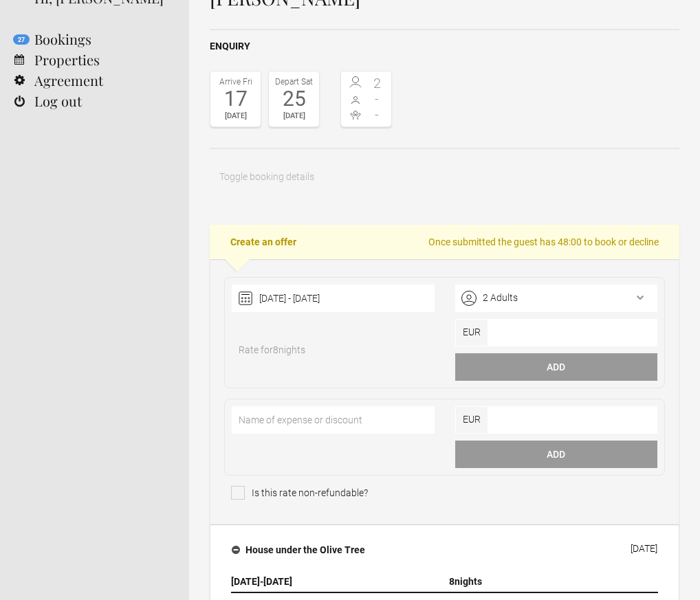 The height and width of the screenshot is (600, 700). Describe the element at coordinates (267, 177) in the screenshot. I see `button: Toggle booking details` at that location.